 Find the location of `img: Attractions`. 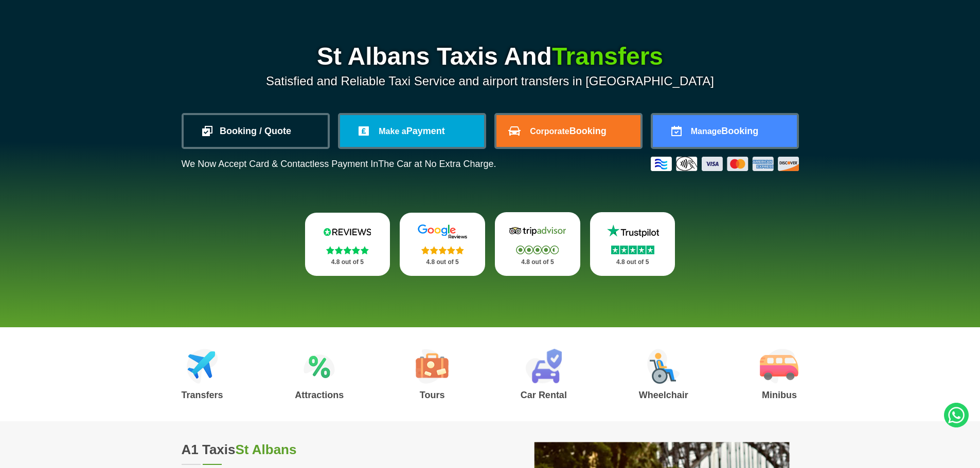

img: Attractions is located at coordinates (319, 367).